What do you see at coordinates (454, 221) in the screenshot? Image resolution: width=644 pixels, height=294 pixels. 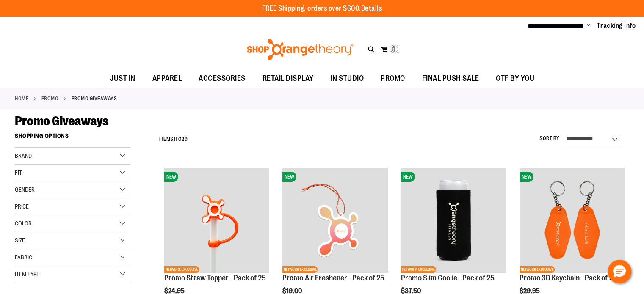 I see `a: Promo Slim Coolie - Pack of 25NEWNETWORK EXCLUSIVE` at bounding box center [454, 221].